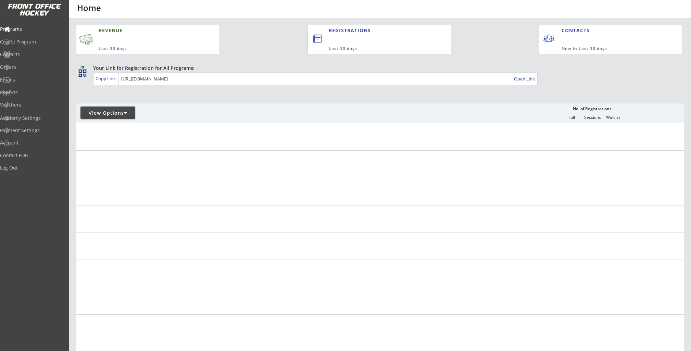 Image resolution: width=691 pixels, height=351 pixels. Describe the element at coordinates (524, 79) in the screenshot. I see `a: Open Link` at that location.